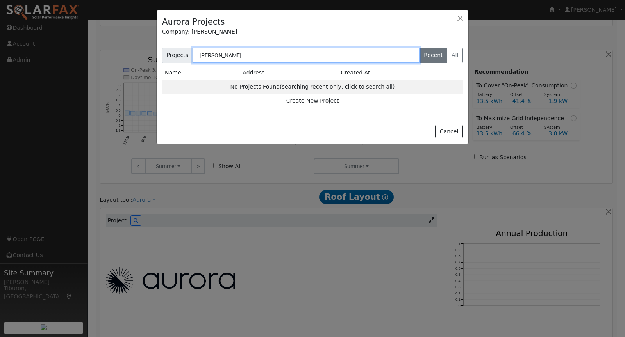 This screenshot has height=337, width=625. Describe the element at coordinates (434, 55) in the screenshot. I see `label: Recent` at that location.